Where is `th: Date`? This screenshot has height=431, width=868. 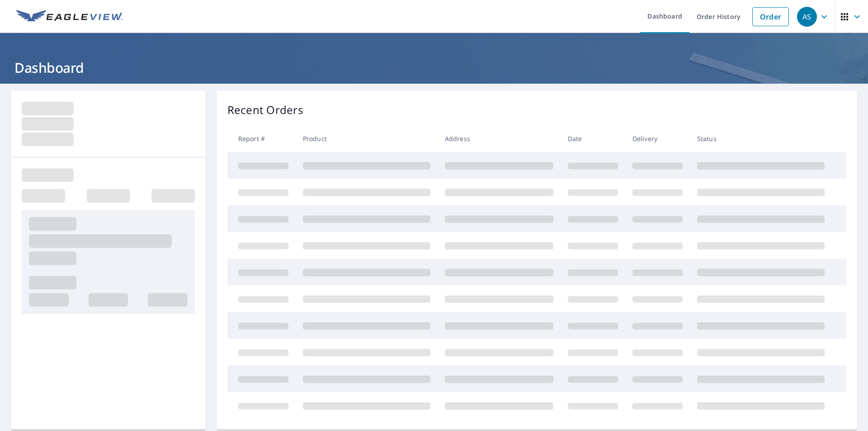
th: Date is located at coordinates (593, 138).